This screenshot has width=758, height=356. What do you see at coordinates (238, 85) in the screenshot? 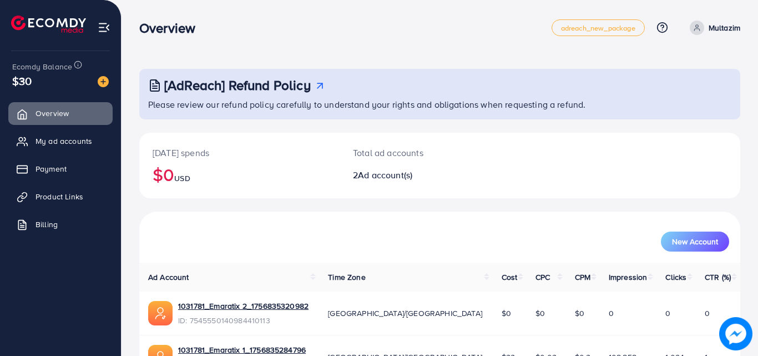
I see `h3: [AdReach] Refund Policy` at bounding box center [238, 85].